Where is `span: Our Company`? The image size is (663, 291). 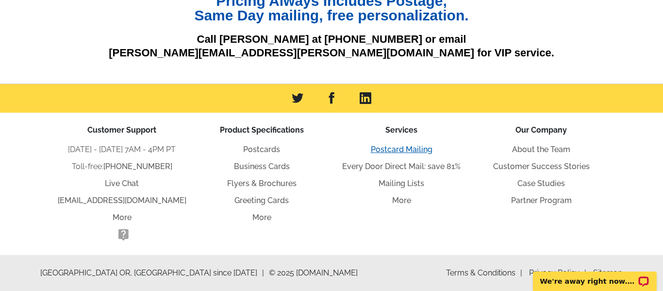
span: Our Company is located at coordinates (542, 130).